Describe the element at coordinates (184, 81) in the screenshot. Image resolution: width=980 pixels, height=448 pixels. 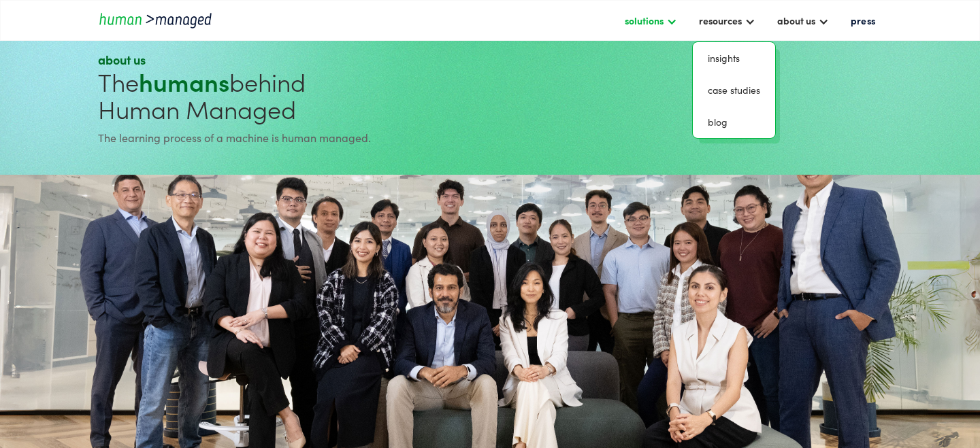
I see `strong: humans` at that location.